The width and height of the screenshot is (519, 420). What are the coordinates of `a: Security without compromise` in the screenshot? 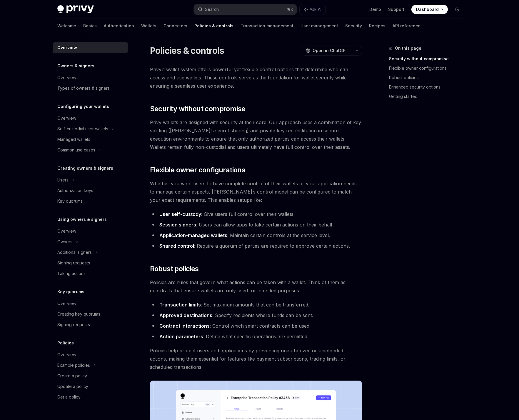 It's located at (427, 59).